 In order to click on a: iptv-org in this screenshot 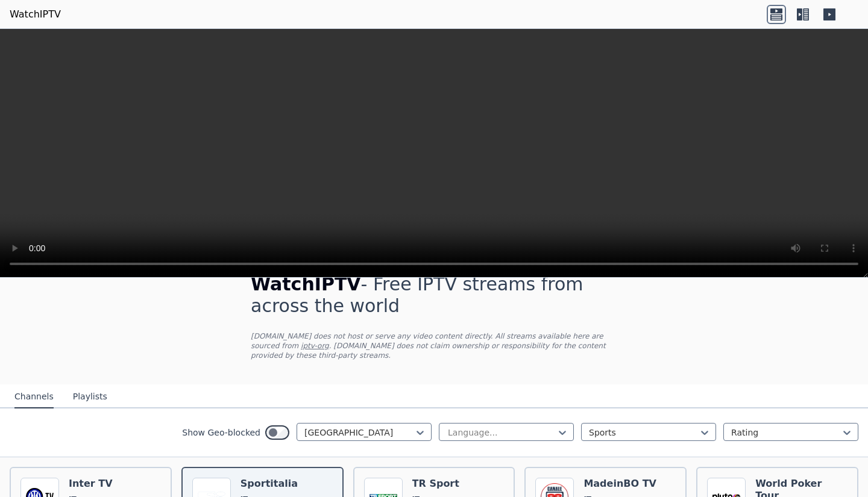, I will do `click(315, 346)`.